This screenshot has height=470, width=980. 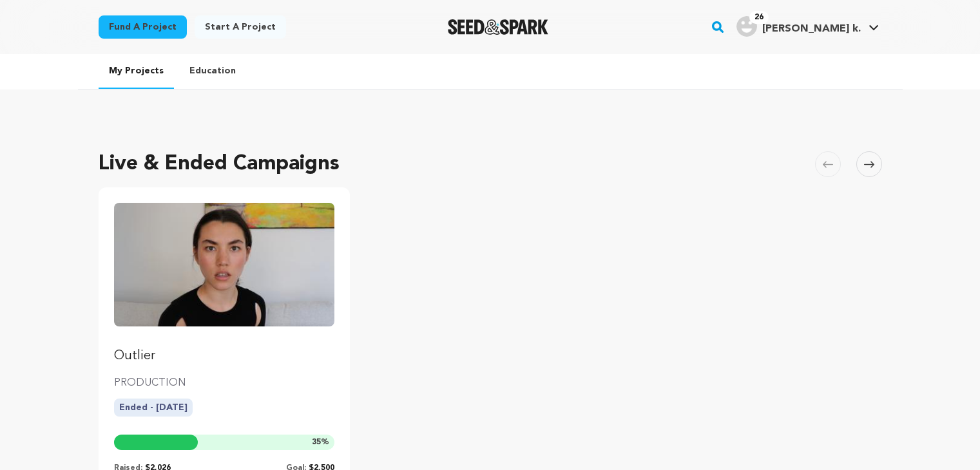 I want to click on img: user.png, so click(x=747, y=27).